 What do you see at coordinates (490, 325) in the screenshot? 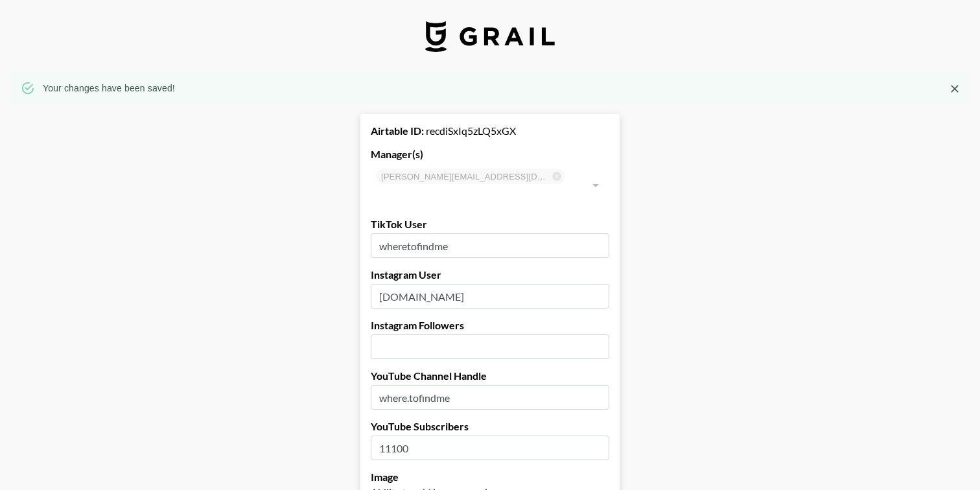
I see `label: Instagram Followers` at bounding box center [490, 325].